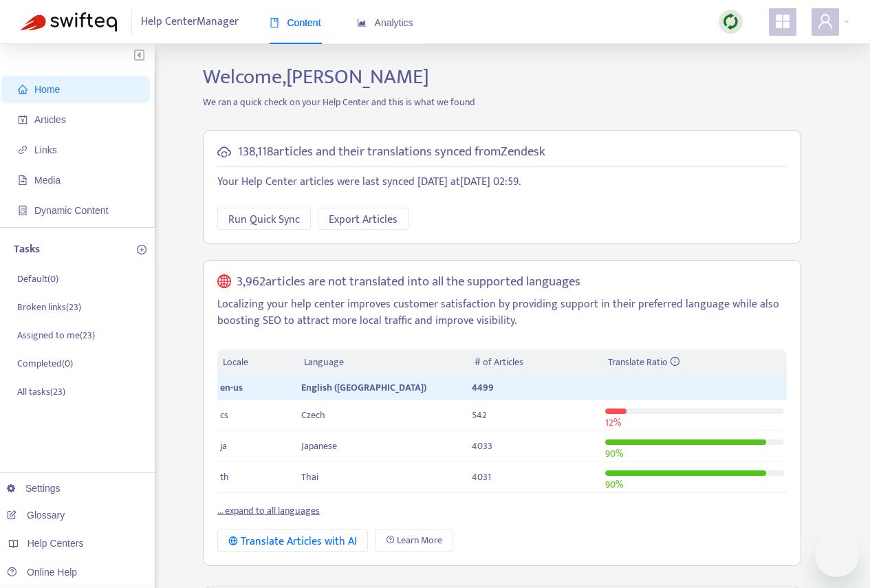  What do you see at coordinates (50, 120) in the screenshot?
I see `span: Articles` at bounding box center [50, 120].